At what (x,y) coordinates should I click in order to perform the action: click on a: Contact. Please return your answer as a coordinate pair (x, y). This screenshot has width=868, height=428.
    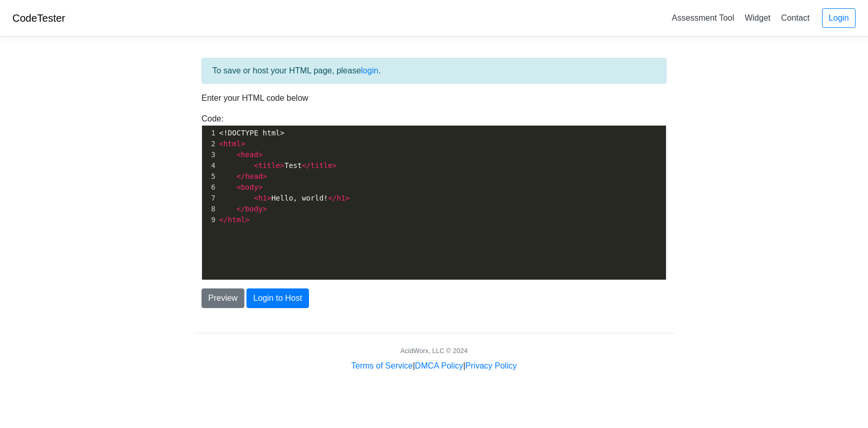
    Looking at the image, I should click on (795, 18).